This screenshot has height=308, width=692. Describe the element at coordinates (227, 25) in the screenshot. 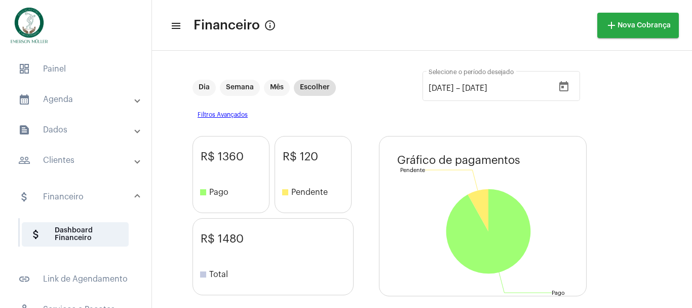

I see `span: Financeiro` at that location.